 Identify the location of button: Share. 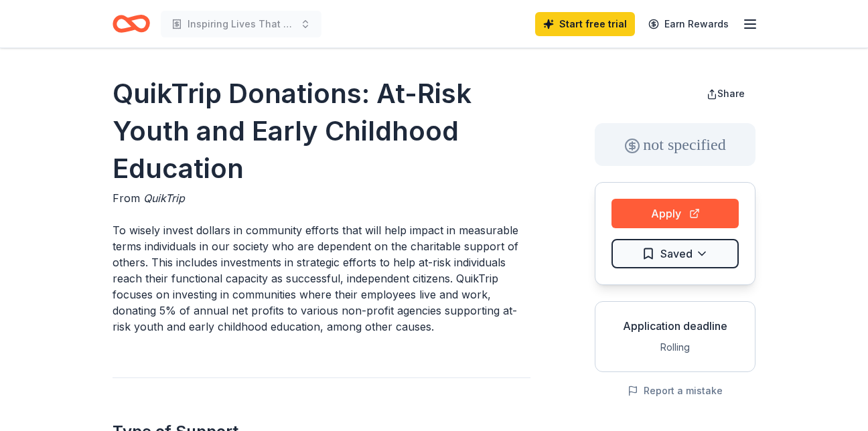
(726, 94).